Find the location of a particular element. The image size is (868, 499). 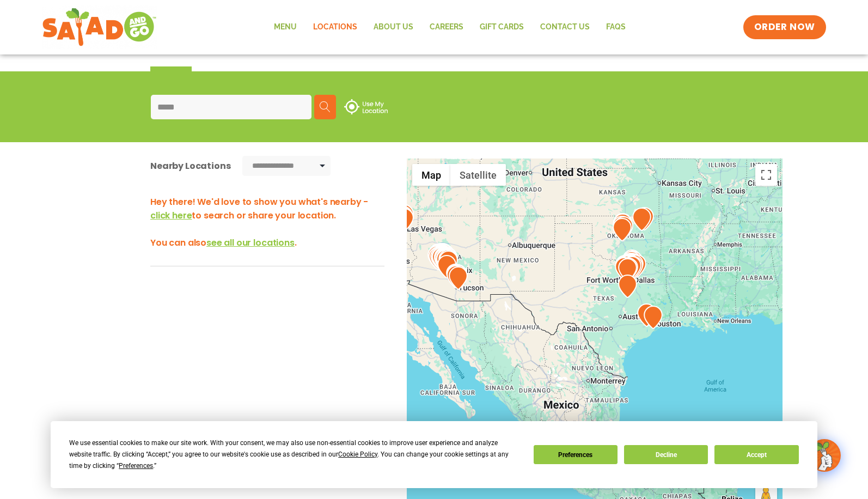

a: Menu is located at coordinates (285, 28).